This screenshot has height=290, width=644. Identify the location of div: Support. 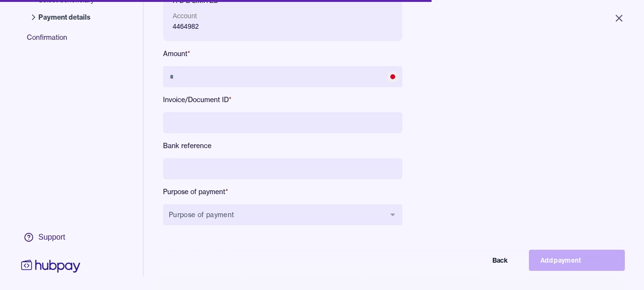
(52, 237).